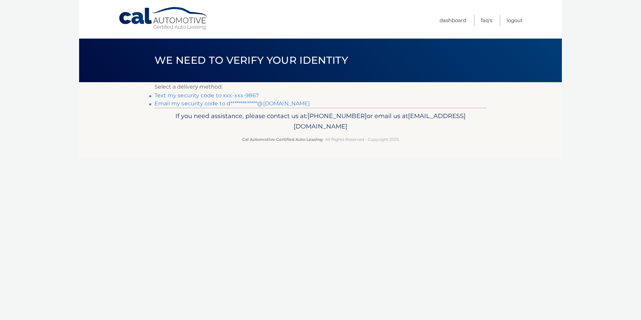 The height and width of the screenshot is (320, 641). I want to click on a: Dashboard, so click(453, 20).